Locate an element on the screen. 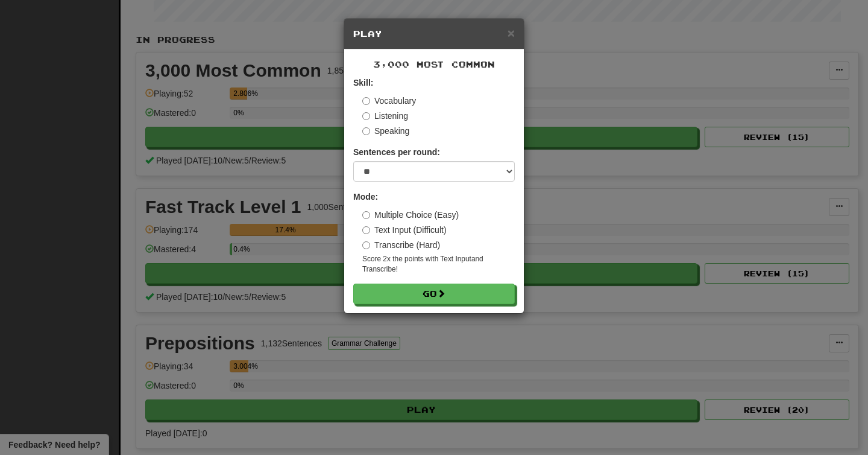  h5: Play is located at coordinates (434, 34).